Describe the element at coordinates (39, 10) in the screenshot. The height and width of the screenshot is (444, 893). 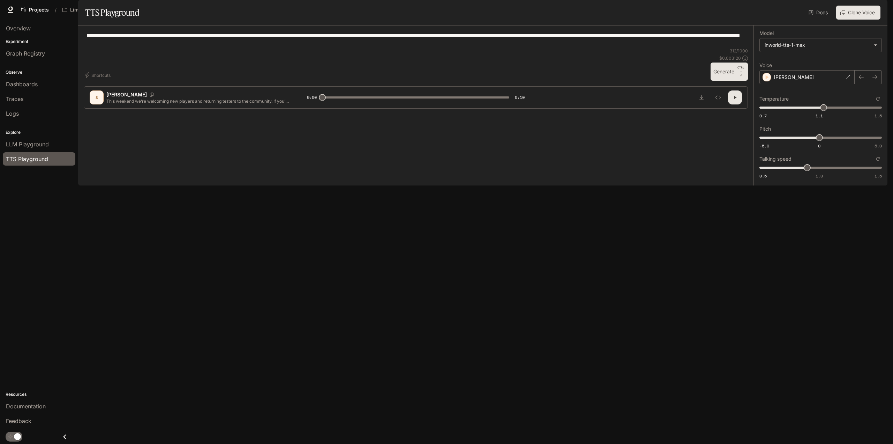
I see `span: Projects` at that location.